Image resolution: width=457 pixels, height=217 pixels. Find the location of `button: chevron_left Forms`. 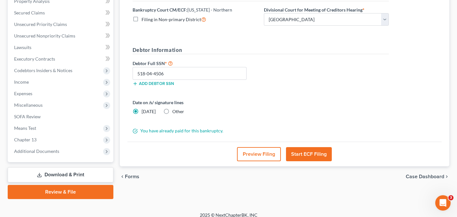

button: chevron_left Forms is located at coordinates (134, 176).